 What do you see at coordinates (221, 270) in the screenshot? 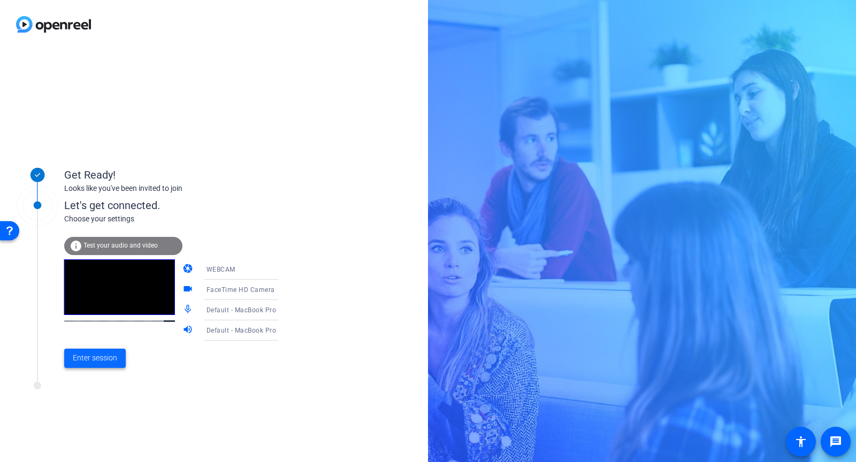
I see `span: WEBCAM` at bounding box center [221, 270].